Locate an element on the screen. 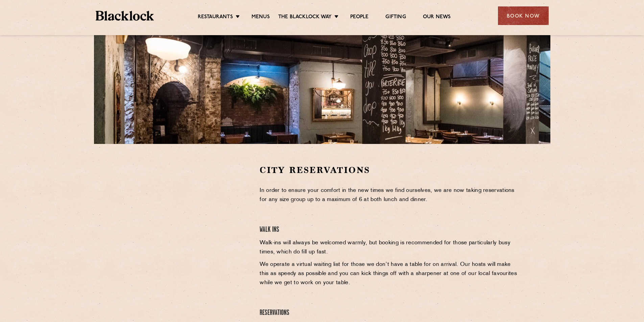 Image resolution: width=644 pixels, height=322 pixels. h4: Reservations is located at coordinates (389, 313).